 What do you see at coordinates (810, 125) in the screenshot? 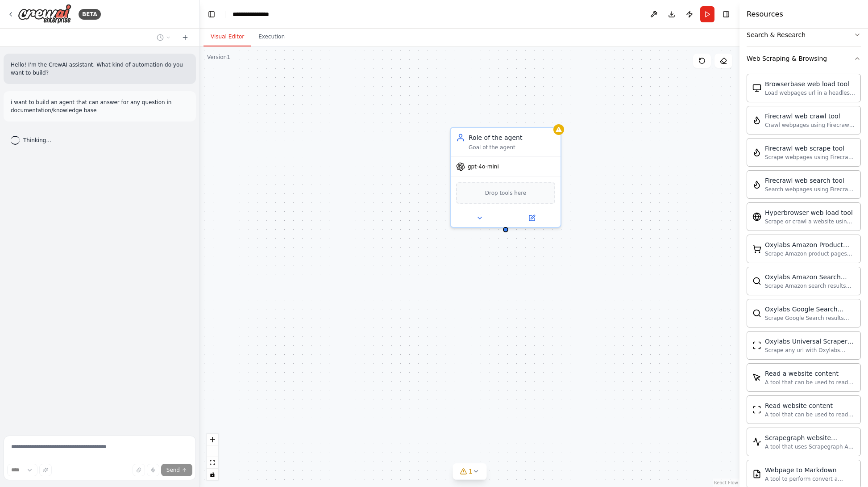
I see `div: Crawl webpages using Firecrawl and return the contents` at bounding box center [810, 125].